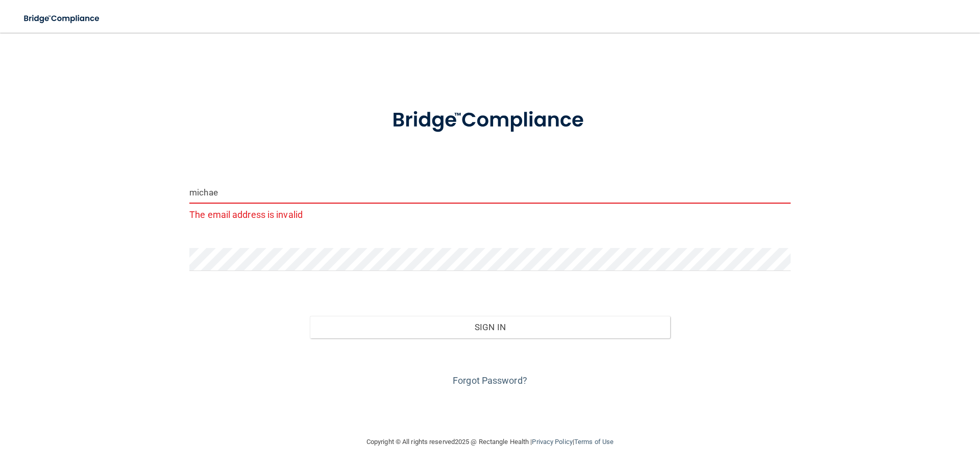  What do you see at coordinates (490, 381) in the screenshot?
I see `a: Forgot Password?` at bounding box center [490, 381].